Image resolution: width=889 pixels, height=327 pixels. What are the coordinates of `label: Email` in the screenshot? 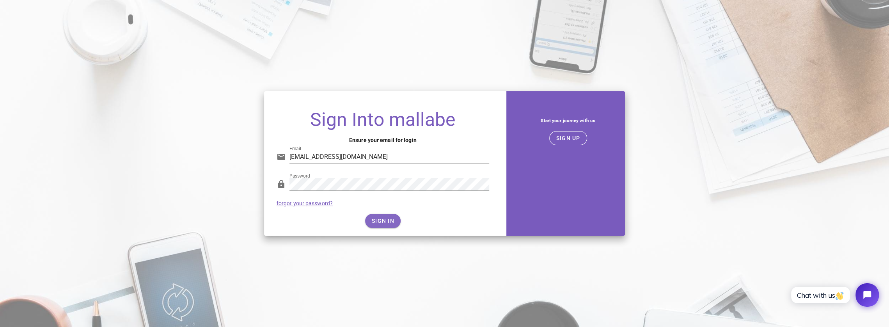 It's located at (295, 149).